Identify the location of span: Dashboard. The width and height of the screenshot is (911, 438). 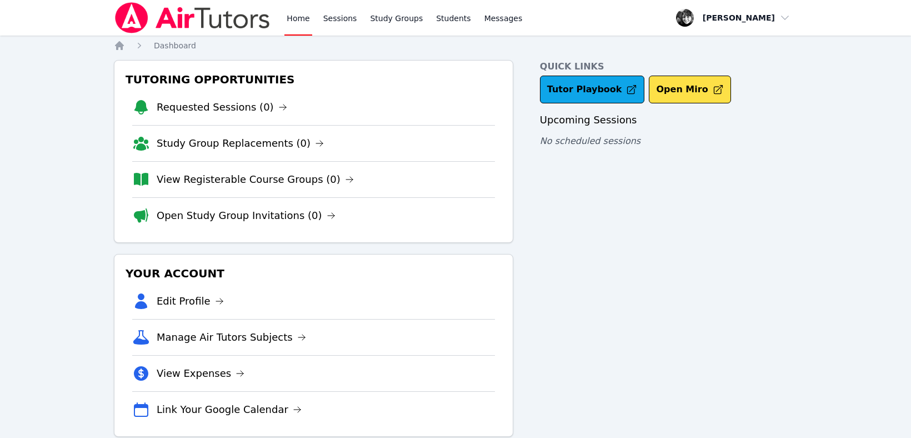
(175, 46).